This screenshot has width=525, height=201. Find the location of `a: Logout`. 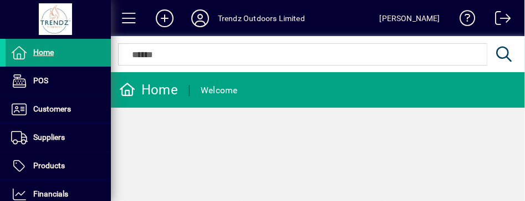

a: Logout is located at coordinates (499, 20).